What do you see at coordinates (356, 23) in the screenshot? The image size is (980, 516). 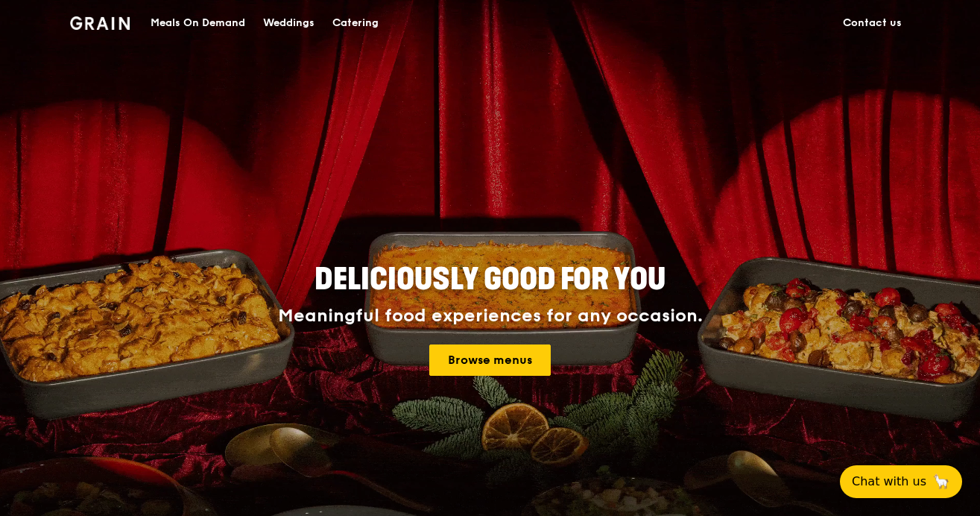 I see `a: Catering` at bounding box center [356, 23].